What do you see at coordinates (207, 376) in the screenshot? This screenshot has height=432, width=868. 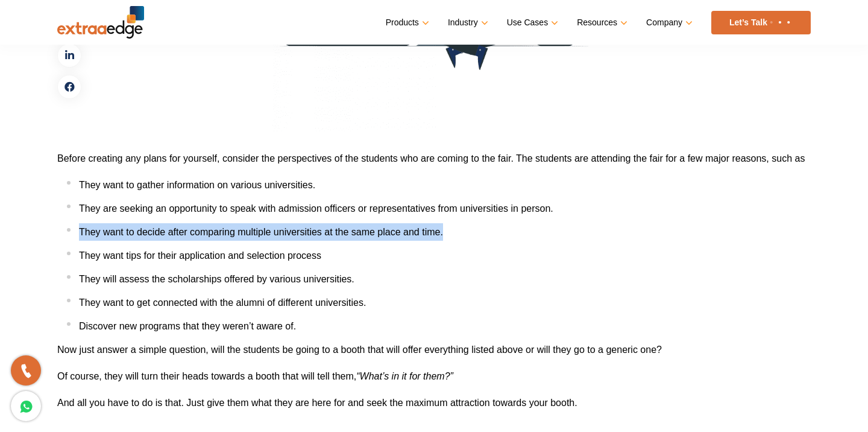 I see `span: Of course, they will turn their heads towards a booth that will tell them,` at bounding box center [207, 376].